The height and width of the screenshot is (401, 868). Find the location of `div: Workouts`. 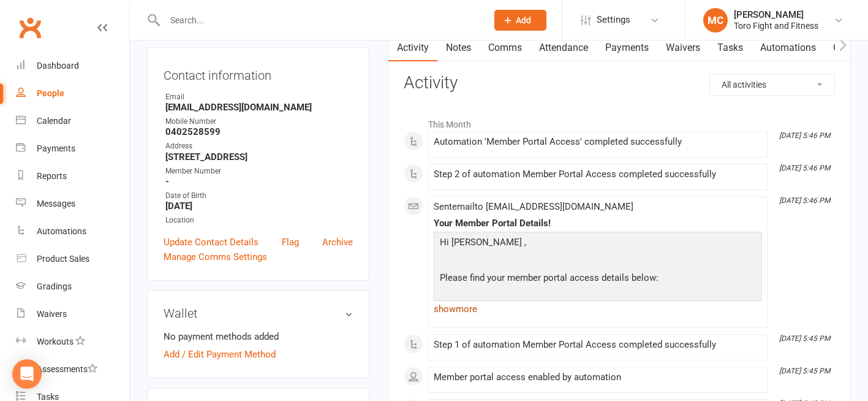

div: Workouts is located at coordinates (55, 342).